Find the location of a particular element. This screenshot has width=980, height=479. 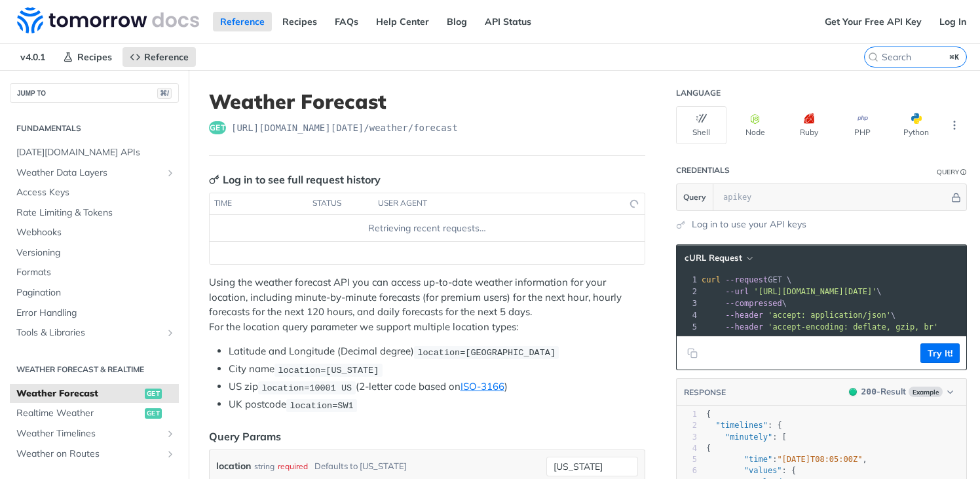

a: API Status is located at coordinates (508, 21).